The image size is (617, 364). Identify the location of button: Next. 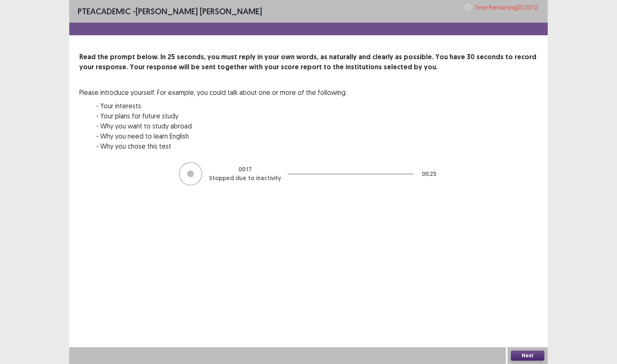
(527, 355).